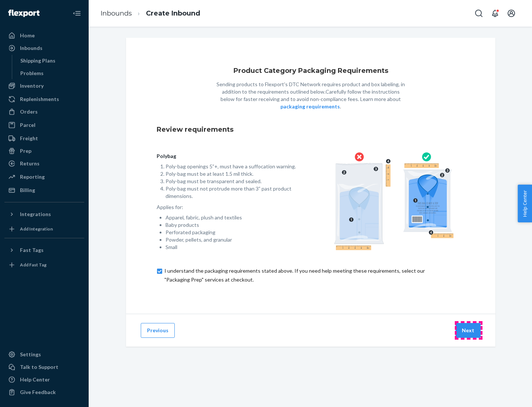 The width and height of the screenshot is (532, 407). What do you see at coordinates (27, 36) in the screenshot?
I see `div: Home` at bounding box center [27, 36].